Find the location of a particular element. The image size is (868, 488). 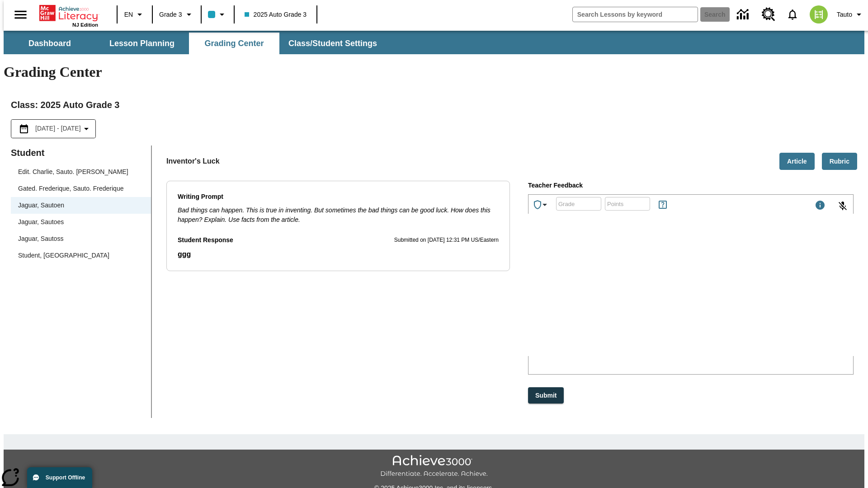

button: Open side menu is located at coordinates (20, 14).